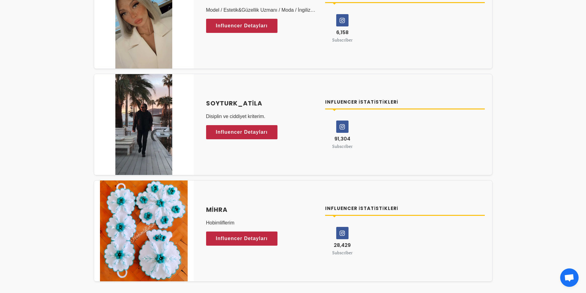  What do you see at coordinates (262, 10) in the screenshot?
I see `p: Model / Estetik&Güzellik Uzmanı / Moda / İngilizce Öğretmeni` at bounding box center [262, 10].